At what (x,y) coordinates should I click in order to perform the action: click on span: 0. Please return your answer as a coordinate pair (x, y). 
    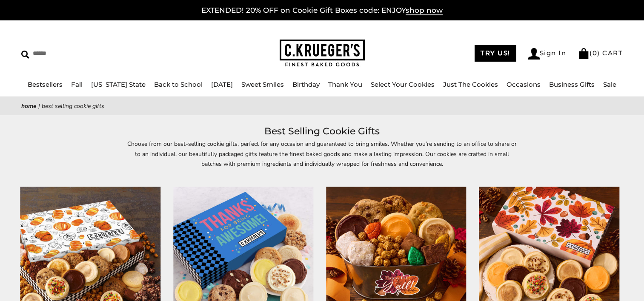
    Looking at the image, I should click on (595, 53).